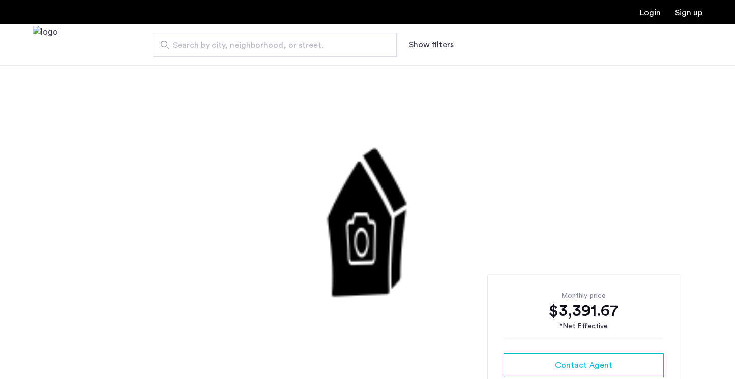 The height and width of the screenshot is (379, 735). What do you see at coordinates (271, 45) in the screenshot?
I see `span: Search by city, neighborhood, or street.` at bounding box center [271, 45].